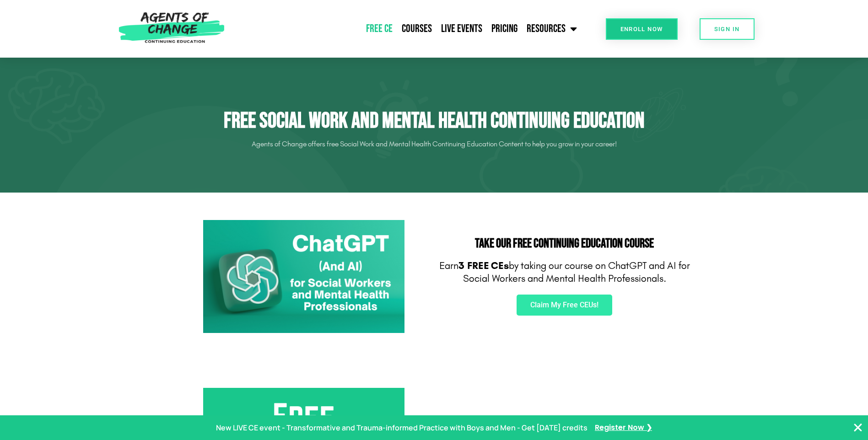  I want to click on nav: Menu, so click(406, 29).